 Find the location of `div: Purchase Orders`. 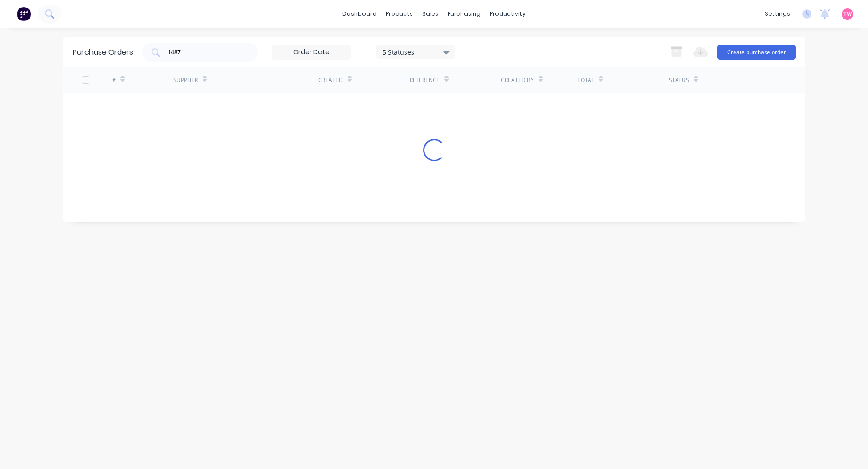

div: Purchase Orders is located at coordinates (103, 52).